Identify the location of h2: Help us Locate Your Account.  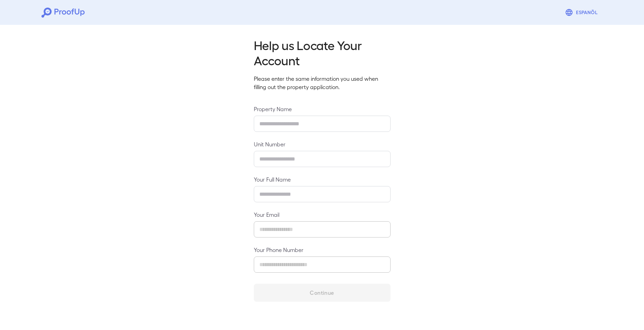
(322, 52).